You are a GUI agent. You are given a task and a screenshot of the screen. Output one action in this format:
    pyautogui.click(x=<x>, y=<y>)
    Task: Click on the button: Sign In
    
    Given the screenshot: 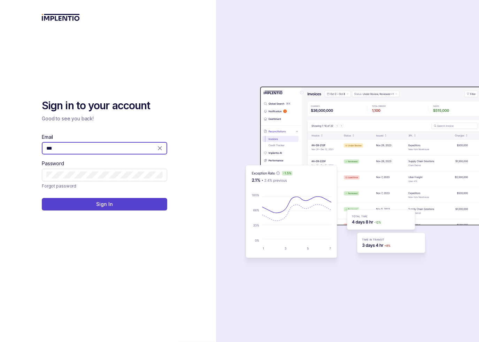 What is the action you would take?
    pyautogui.click(x=104, y=204)
    